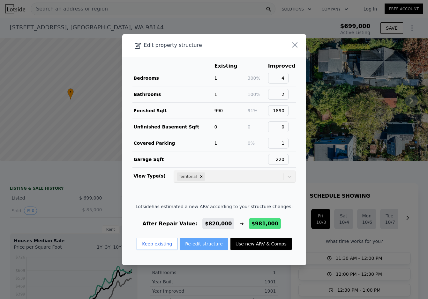  What do you see at coordinates (257, 127) in the screenshot?
I see `td: 0` at bounding box center [257, 127].